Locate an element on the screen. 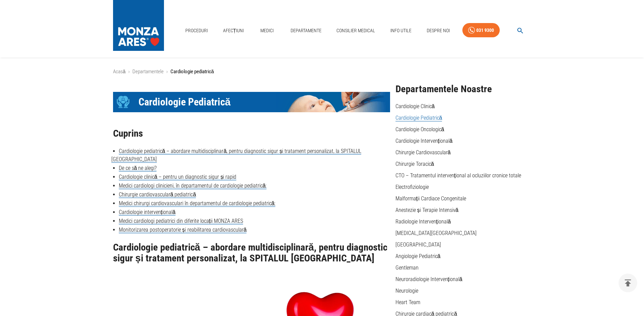 This screenshot has height=316, width=644. a: Radiologie Intervențională is located at coordinates (423, 222).